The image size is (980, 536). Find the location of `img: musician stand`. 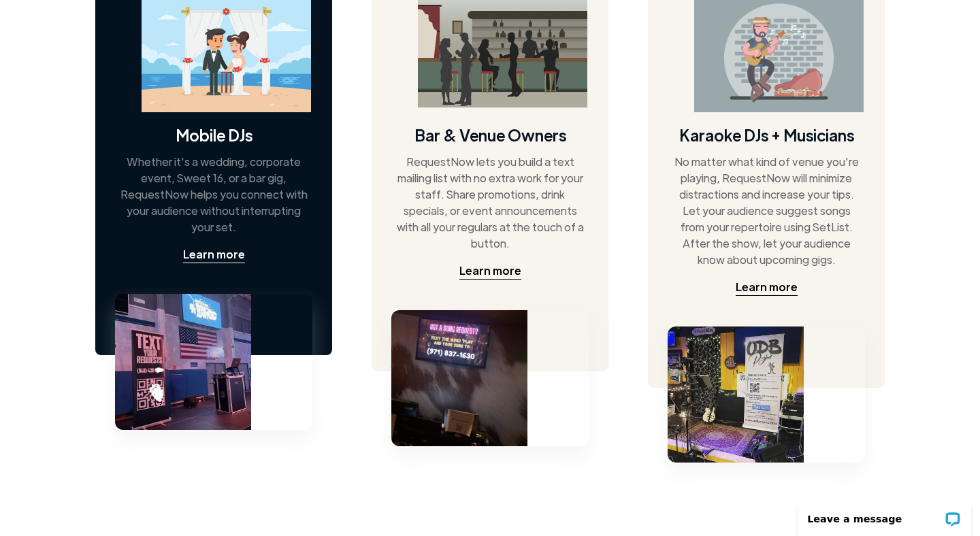

img: musician stand is located at coordinates (736, 394).